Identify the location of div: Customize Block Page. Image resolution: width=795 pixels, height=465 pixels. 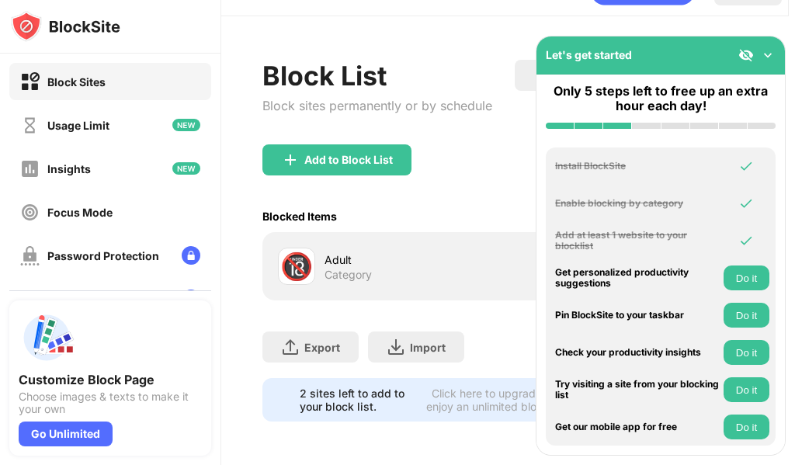
(110, 379).